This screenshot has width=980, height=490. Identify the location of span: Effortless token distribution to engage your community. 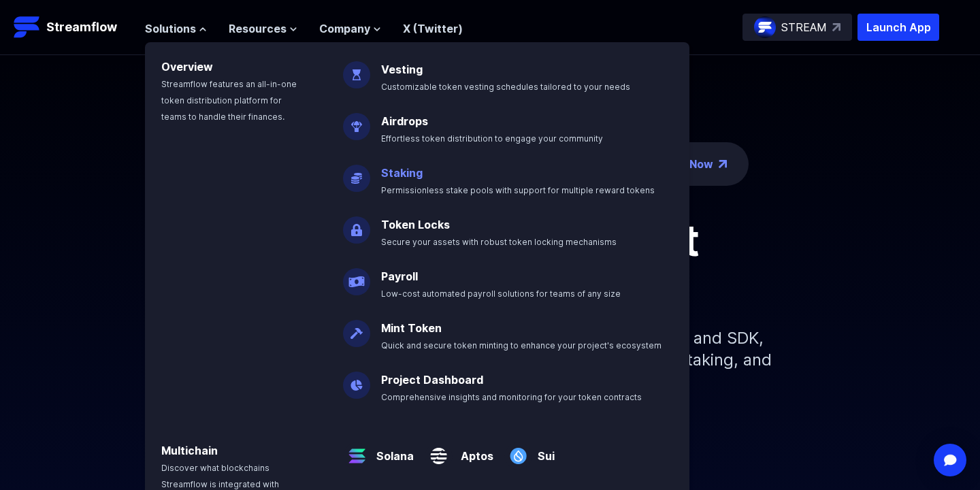
(492, 138).